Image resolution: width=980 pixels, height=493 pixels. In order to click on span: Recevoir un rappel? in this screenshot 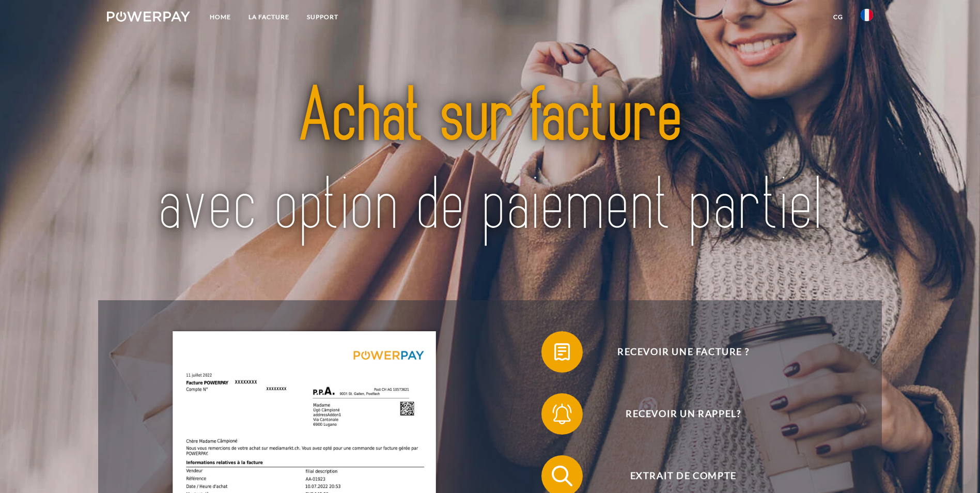, I will do `click(683, 414)`.